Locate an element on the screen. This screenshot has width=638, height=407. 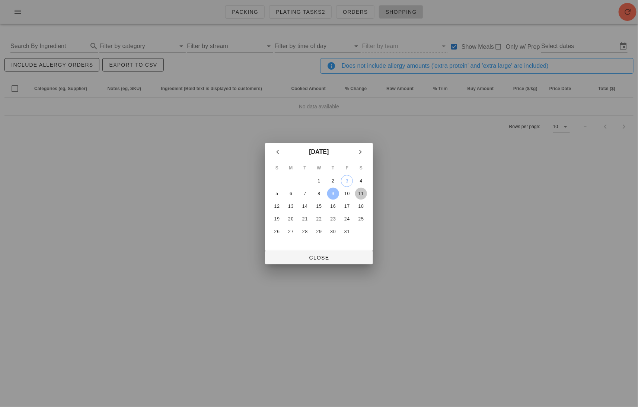
div: 18 is located at coordinates (361, 206).